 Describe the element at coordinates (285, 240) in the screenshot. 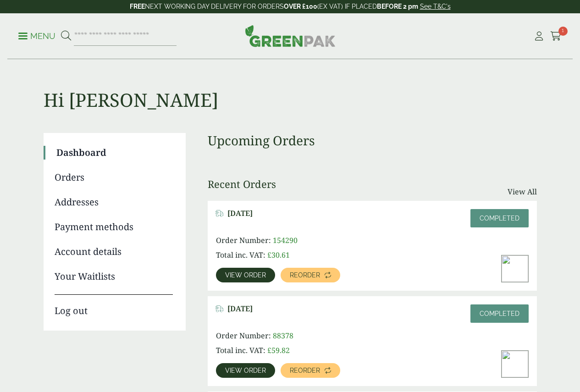

I see `span: 154290` at that location.